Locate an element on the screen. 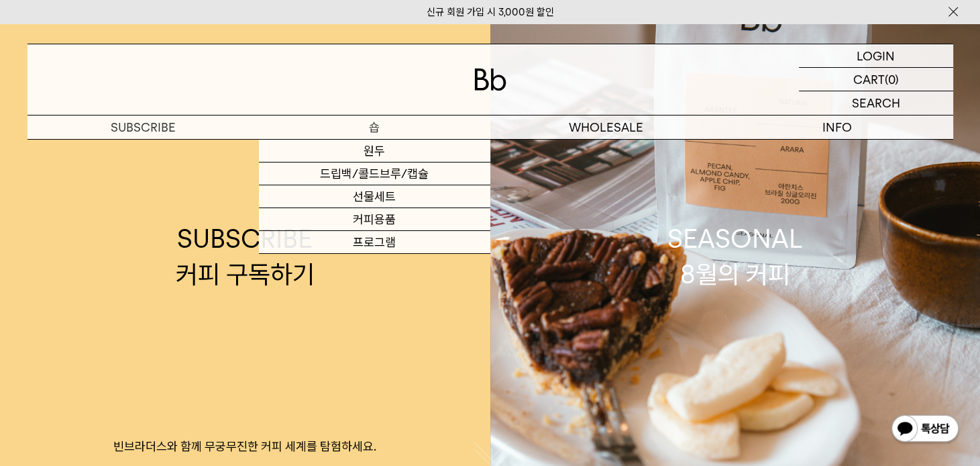  a: 커피용품 is located at coordinates (374, 220).